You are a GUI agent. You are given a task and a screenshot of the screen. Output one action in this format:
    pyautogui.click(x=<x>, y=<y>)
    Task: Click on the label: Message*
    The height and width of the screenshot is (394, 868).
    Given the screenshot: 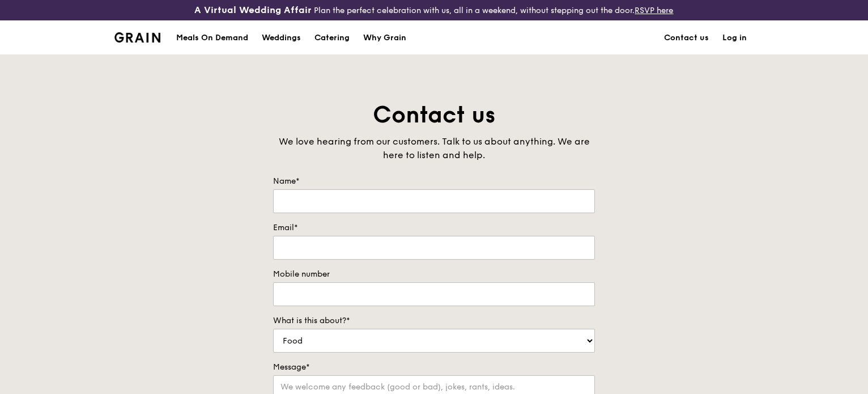 What is the action you would take?
    pyautogui.click(x=434, y=367)
    